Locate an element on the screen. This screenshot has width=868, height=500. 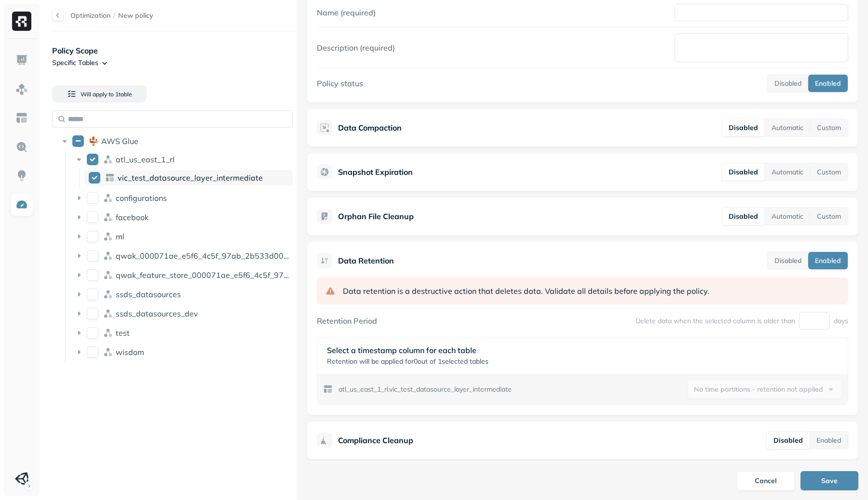
img: Ryft is located at coordinates (21, 21).